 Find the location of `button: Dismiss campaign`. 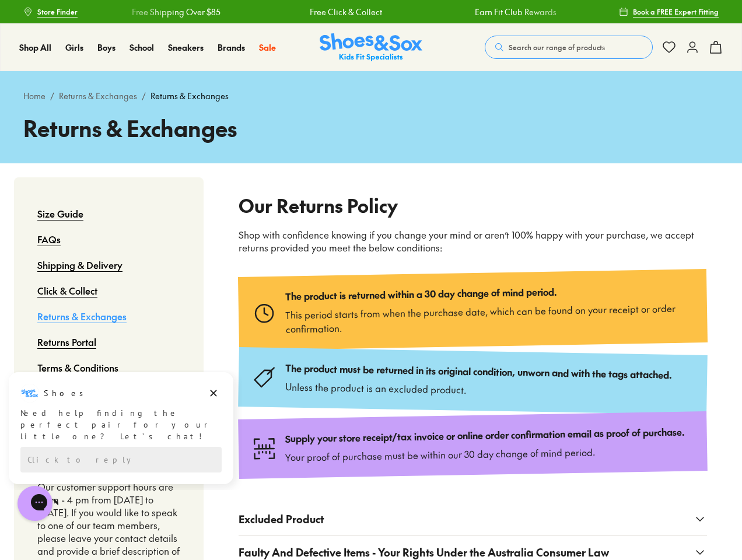

button: Dismiss campaign is located at coordinates (213, 22).